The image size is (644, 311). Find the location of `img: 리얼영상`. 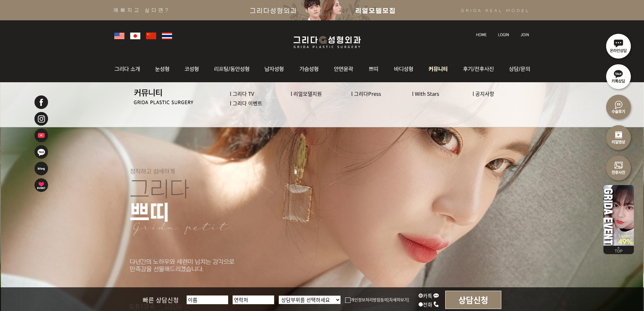

img: 리얼영상 is located at coordinates (619, 137).